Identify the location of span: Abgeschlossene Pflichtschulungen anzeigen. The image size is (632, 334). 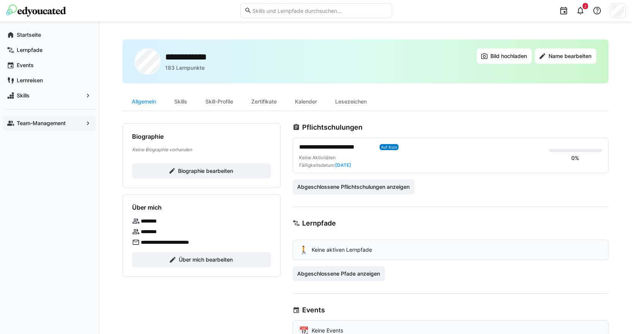
(353, 187).